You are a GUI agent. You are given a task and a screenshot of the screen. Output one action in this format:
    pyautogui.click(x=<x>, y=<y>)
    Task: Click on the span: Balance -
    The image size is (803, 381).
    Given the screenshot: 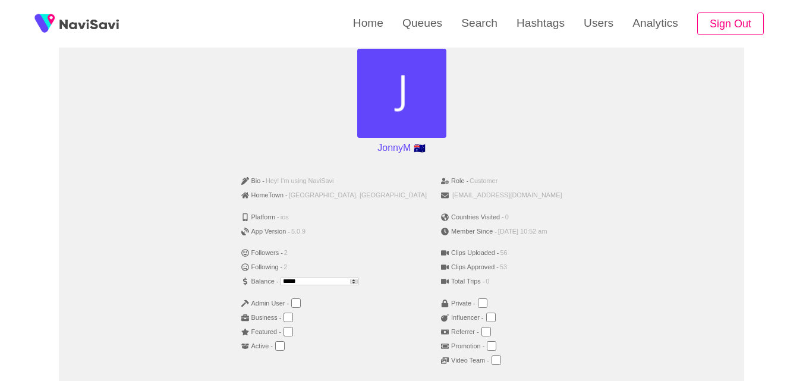 What is the action you would take?
    pyautogui.click(x=260, y=281)
    